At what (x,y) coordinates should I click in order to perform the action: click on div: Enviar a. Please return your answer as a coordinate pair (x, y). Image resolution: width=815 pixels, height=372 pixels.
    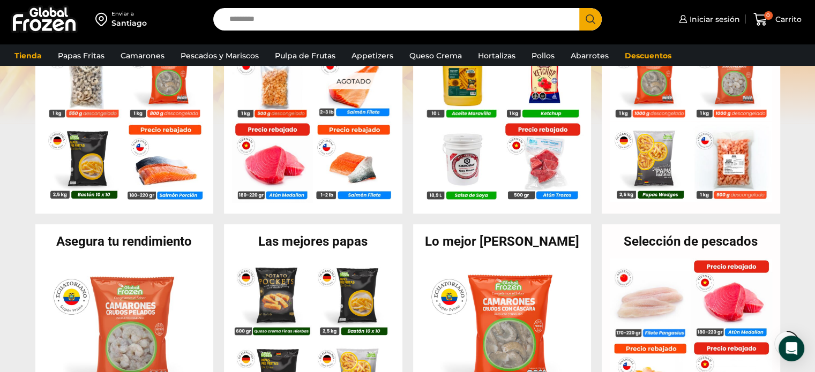
    Looking at the image, I should click on (129, 14).